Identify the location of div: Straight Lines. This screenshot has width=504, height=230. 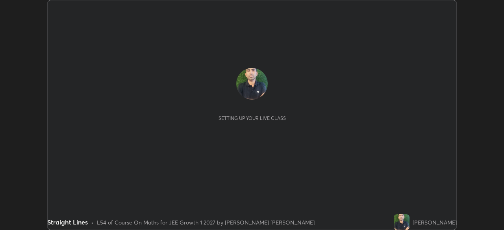
(67, 223).